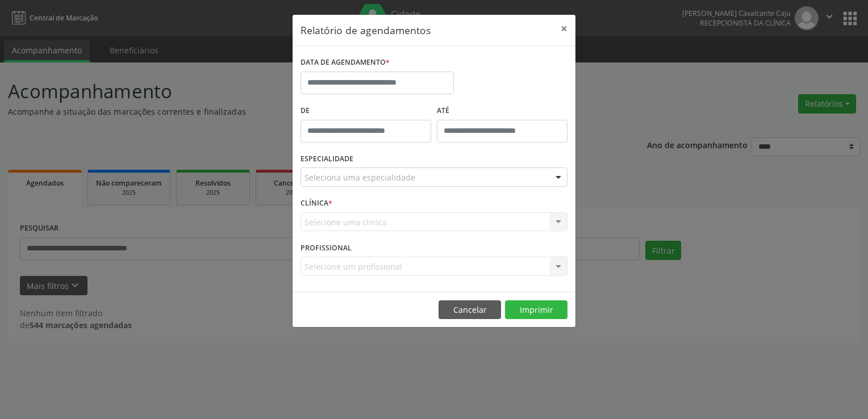 The image size is (868, 419). What do you see at coordinates (502, 111) in the screenshot?
I see `label: ATÉ` at bounding box center [502, 111].